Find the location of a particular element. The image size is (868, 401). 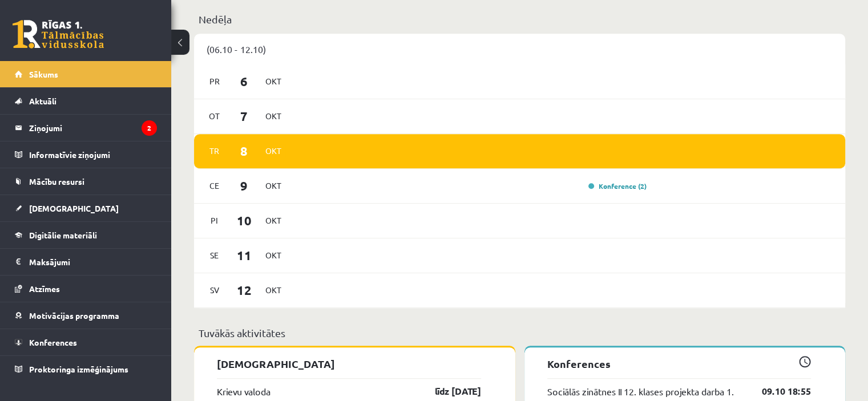

span: Proktoringa izmēģinājums is located at coordinates (79, 370).